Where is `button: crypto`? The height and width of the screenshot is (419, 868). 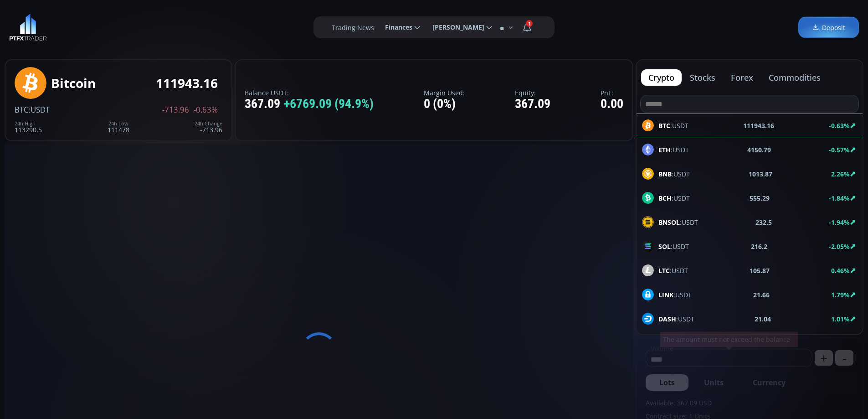 button: crypto is located at coordinates (661, 78).